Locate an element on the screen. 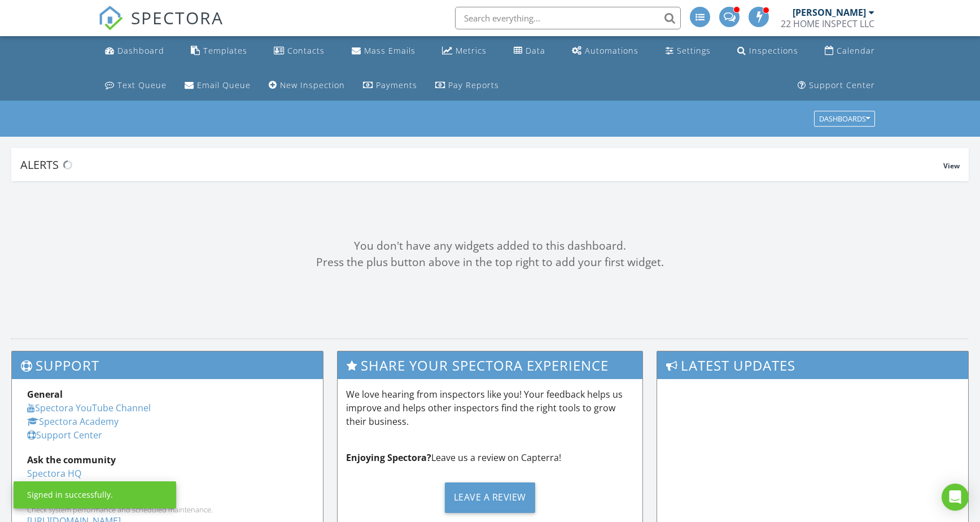 The width and height of the screenshot is (980, 522). a: Mass Emails is located at coordinates (384, 50).